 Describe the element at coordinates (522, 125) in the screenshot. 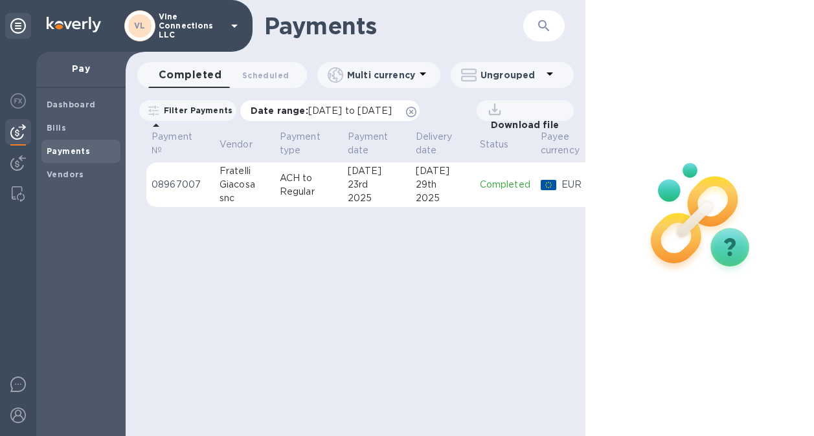

I see `p: Download file` at that location.